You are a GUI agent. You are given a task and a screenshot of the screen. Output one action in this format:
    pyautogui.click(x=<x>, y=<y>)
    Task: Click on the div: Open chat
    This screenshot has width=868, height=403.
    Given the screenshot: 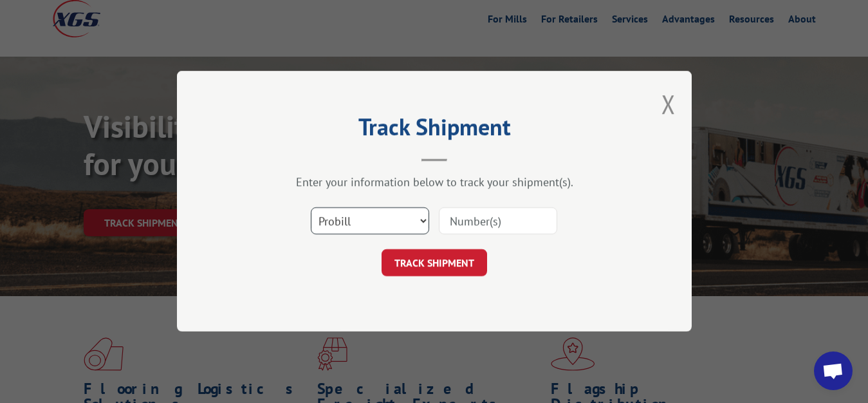 What is the action you would take?
    pyautogui.click(x=833, y=371)
    